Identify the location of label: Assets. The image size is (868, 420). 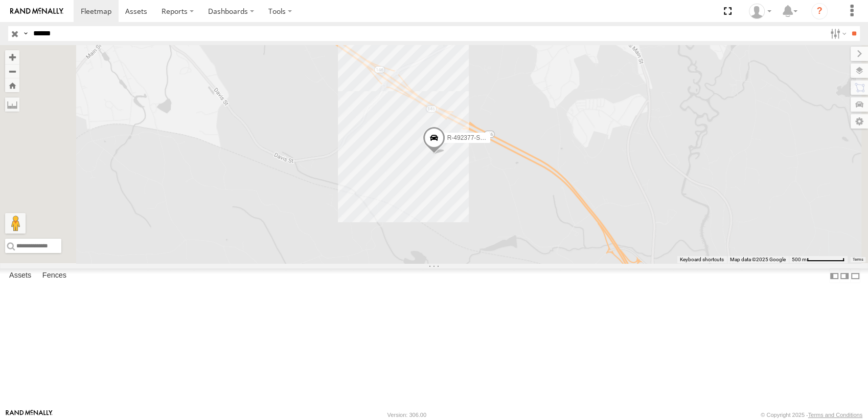
(20, 276).